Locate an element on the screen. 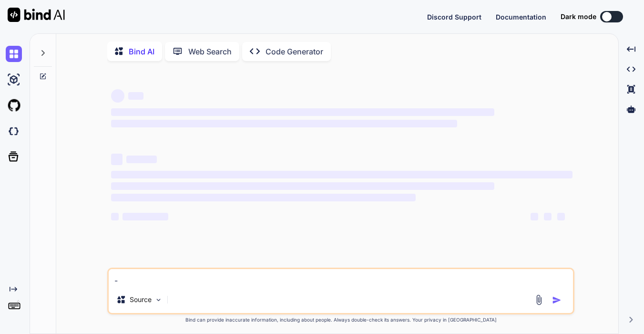 The height and width of the screenshot is (334, 644). img: Pick Models is located at coordinates (158, 299).